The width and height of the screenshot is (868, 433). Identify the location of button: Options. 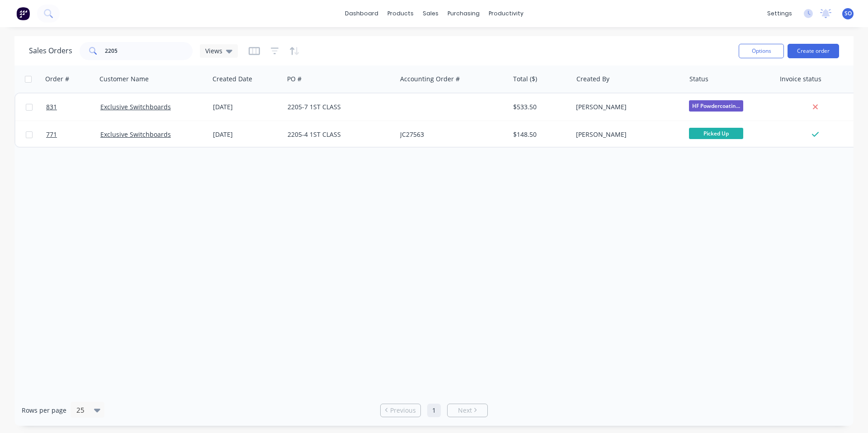
(761, 51).